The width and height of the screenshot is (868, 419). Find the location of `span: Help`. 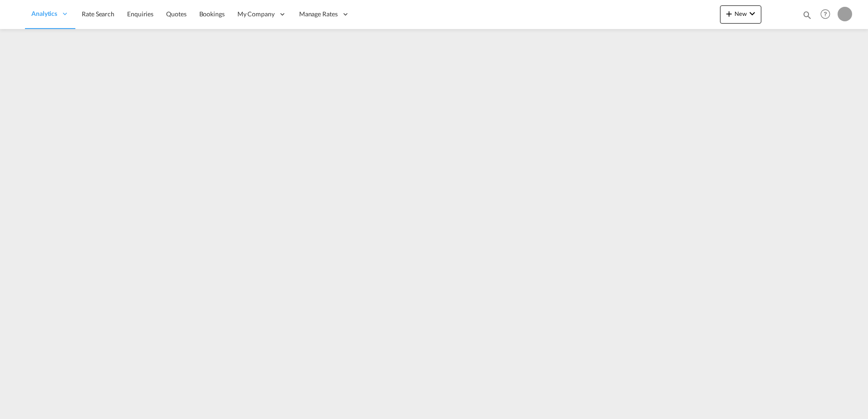

span: Help is located at coordinates (825, 14).